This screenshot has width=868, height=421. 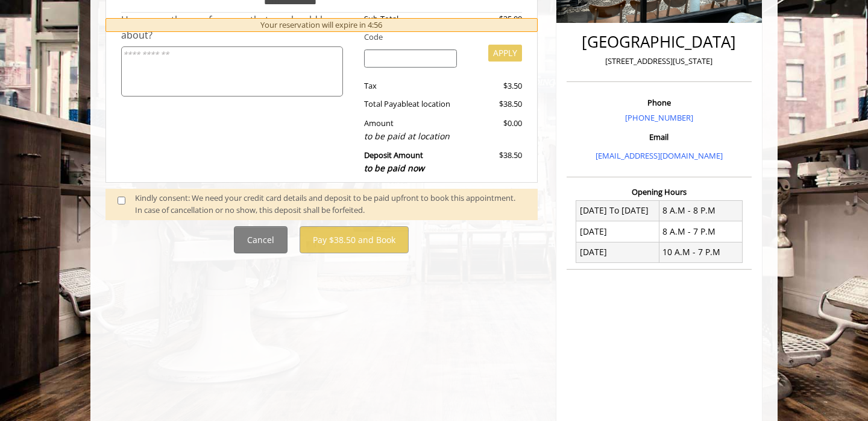 I want to click on div: $35.00, so click(x=494, y=19).